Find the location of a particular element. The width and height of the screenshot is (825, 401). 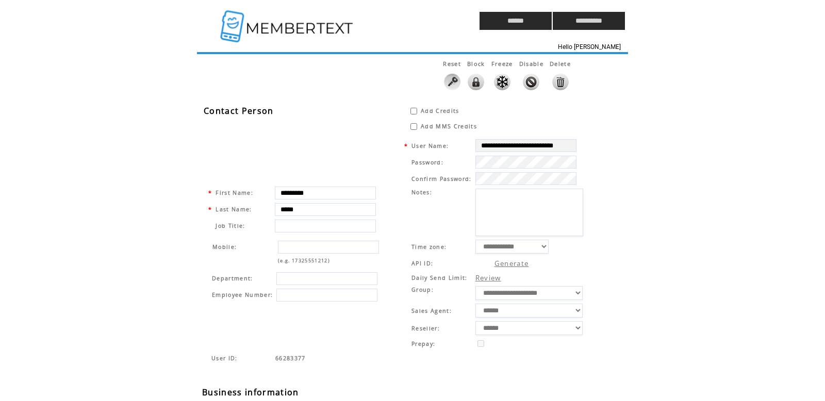

span: Business information is located at coordinates (251, 392).